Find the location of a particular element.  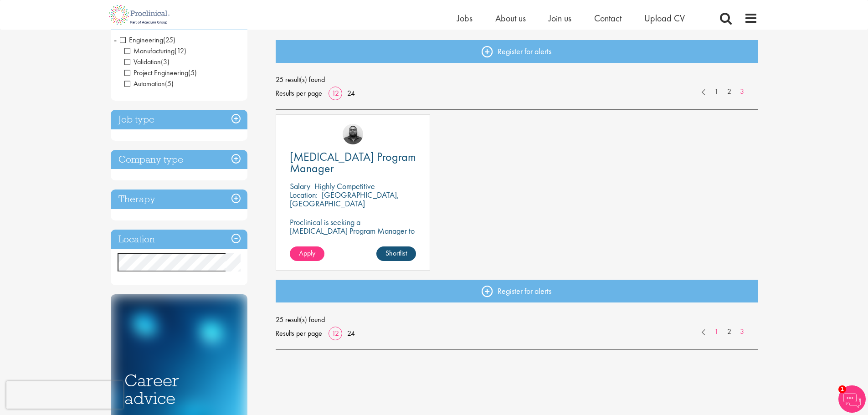

span: About us is located at coordinates (510, 19).